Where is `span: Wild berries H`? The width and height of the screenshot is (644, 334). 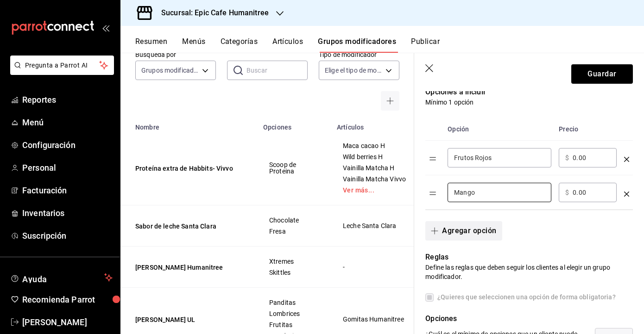 span: Wild berries H is located at coordinates (377, 157).